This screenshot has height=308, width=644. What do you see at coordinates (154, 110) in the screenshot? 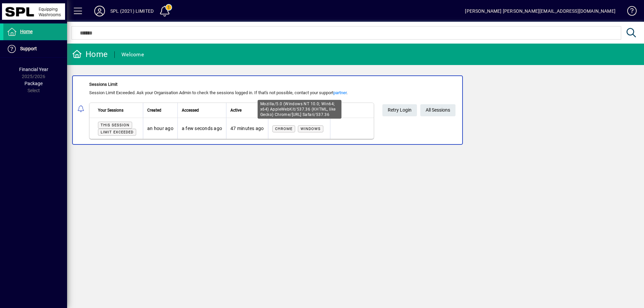
I see `span: Created` at bounding box center [154, 110].